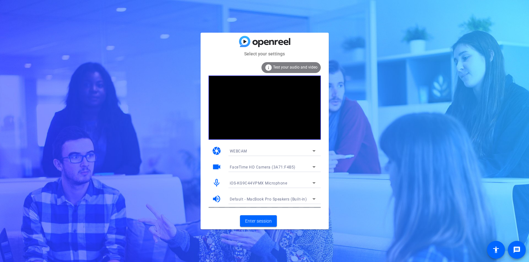 This screenshot has height=262, width=529. Describe the element at coordinates (259, 183) in the screenshot. I see `span: iOS-KG9C44VPMX Microphone` at that location.